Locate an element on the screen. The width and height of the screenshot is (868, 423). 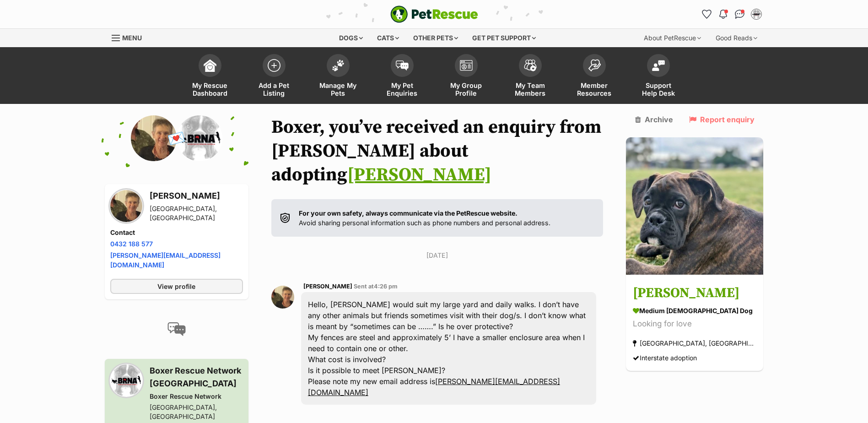
div: Boxer Rescue Network is located at coordinates (197, 397).